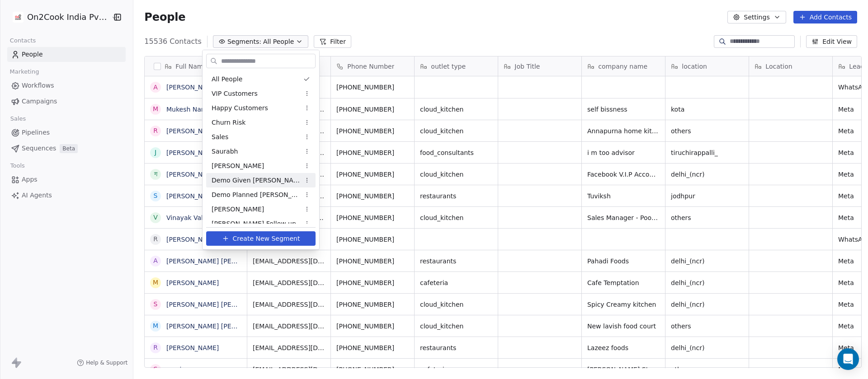 This screenshot has width=868, height=379. What do you see at coordinates (266, 238) in the screenshot?
I see `span: Create New Segment` at bounding box center [266, 238].